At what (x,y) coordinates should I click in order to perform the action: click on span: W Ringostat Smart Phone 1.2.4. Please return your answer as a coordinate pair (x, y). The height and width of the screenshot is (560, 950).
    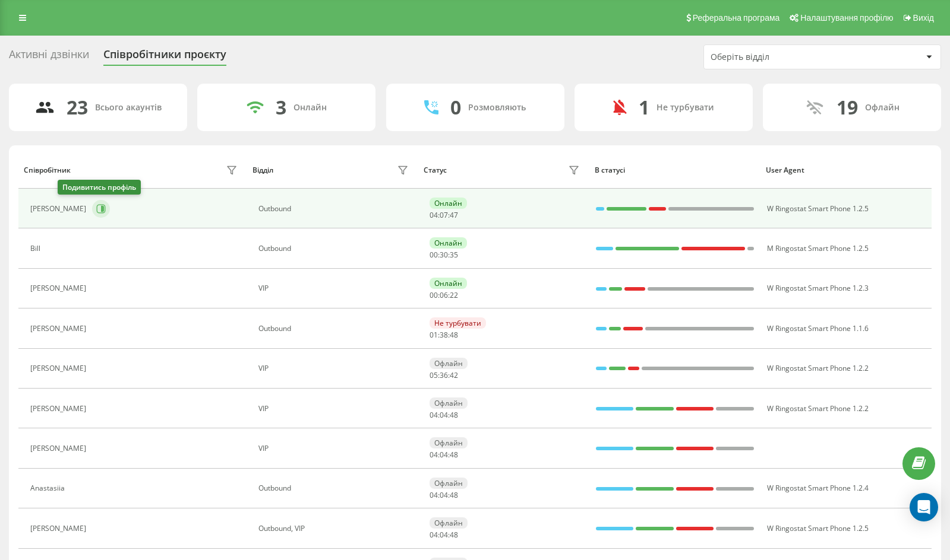
    Looking at the image, I should click on (818, 488).